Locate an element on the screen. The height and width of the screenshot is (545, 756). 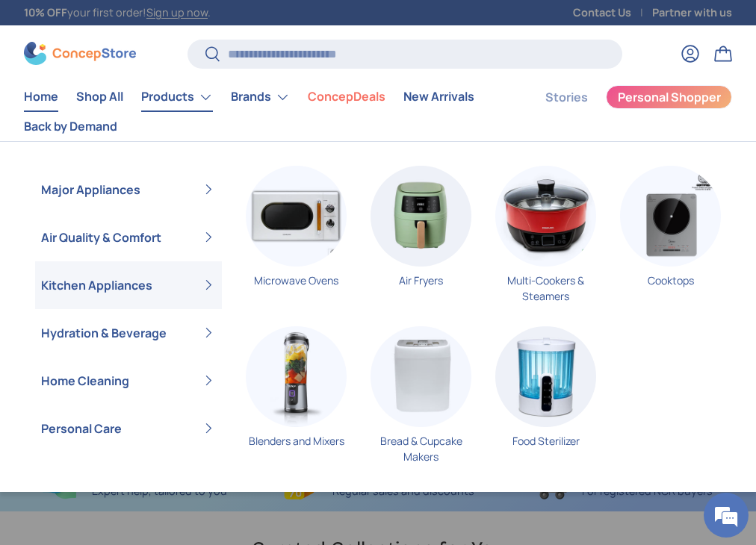
img: ConcepStore is located at coordinates (80, 53).